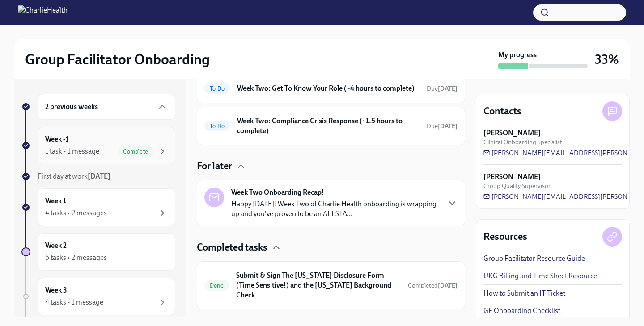 This screenshot has width=644, height=326. Describe the element at coordinates (98, 208) in the screenshot. I see `a: Week 14 tasks • 2 messages` at that location.